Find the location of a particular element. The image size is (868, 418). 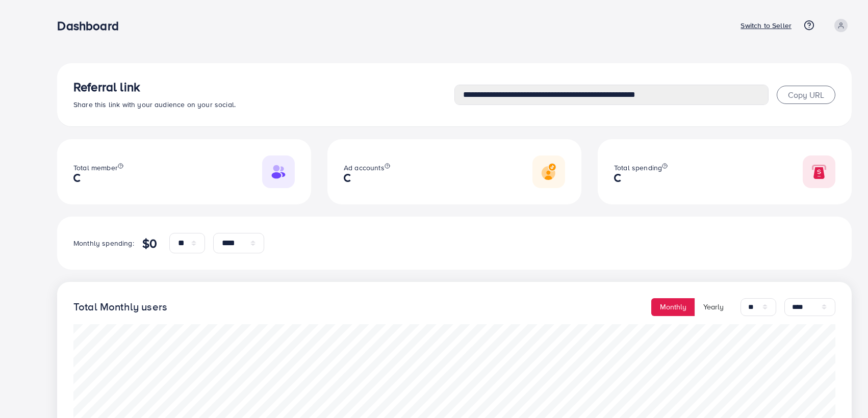

h3: Referral link is located at coordinates (264, 87).